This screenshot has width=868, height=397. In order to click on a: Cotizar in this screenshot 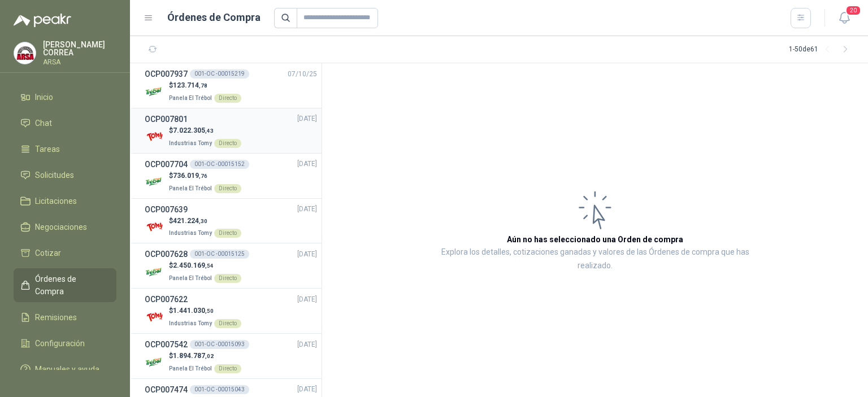, I will do `click(65, 253)`.